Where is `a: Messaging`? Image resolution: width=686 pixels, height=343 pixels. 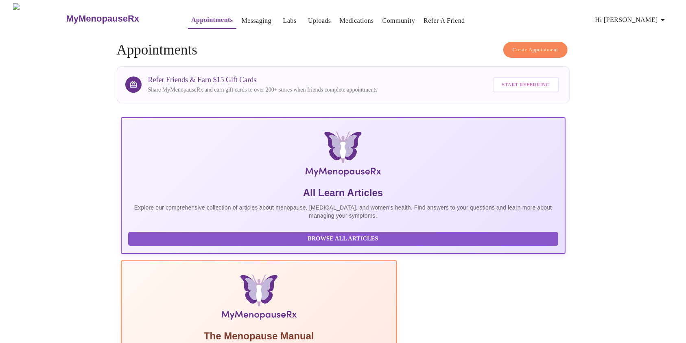
a: Messaging is located at coordinates (256, 21).